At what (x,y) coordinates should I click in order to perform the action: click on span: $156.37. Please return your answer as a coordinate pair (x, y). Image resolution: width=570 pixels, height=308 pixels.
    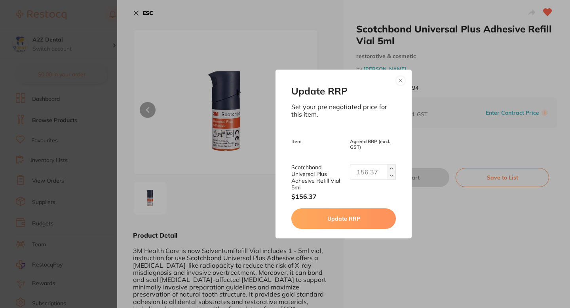
    Looking at the image, I should click on (318, 197).